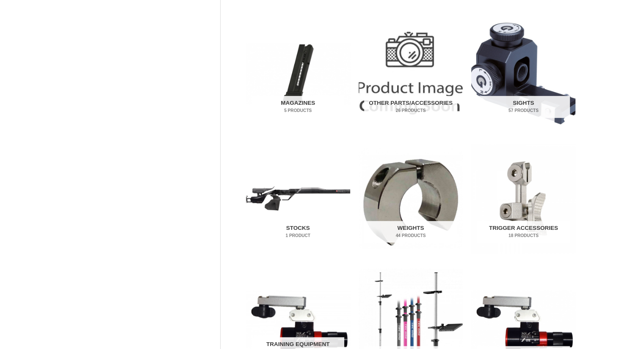  Describe the element at coordinates (297, 232) in the screenshot. I see `h2: Stocks` at that location.